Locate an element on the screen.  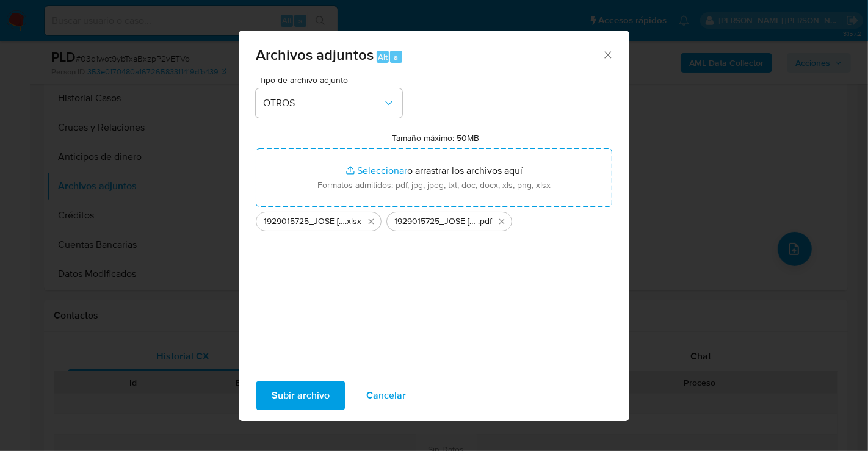
span: Cancelar is located at coordinates (386, 395).